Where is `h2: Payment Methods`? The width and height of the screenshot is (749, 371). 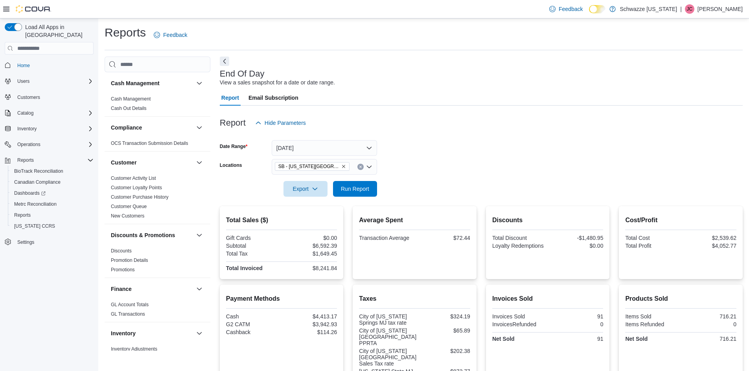 h2: Payment Methods is located at coordinates (281, 299).